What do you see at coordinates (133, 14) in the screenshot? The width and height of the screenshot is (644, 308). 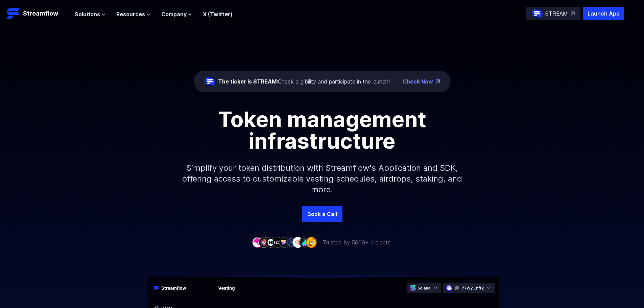 I see `button: Resources` at bounding box center [133, 14].